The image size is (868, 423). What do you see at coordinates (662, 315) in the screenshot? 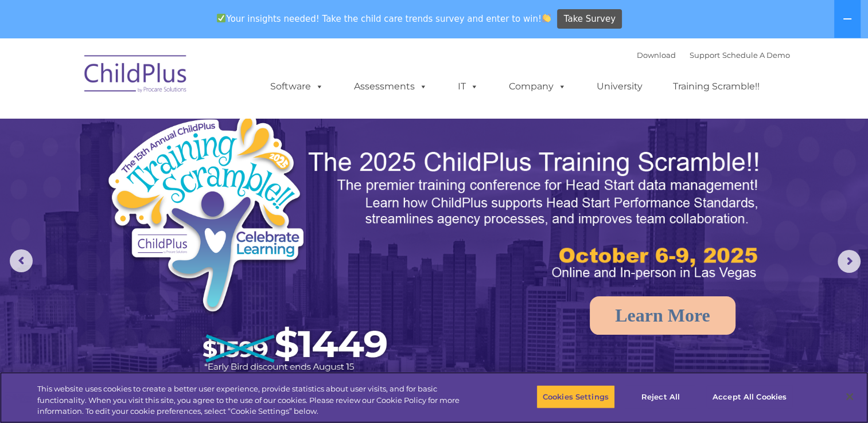
I see `a: Learn More` at bounding box center [662, 315].